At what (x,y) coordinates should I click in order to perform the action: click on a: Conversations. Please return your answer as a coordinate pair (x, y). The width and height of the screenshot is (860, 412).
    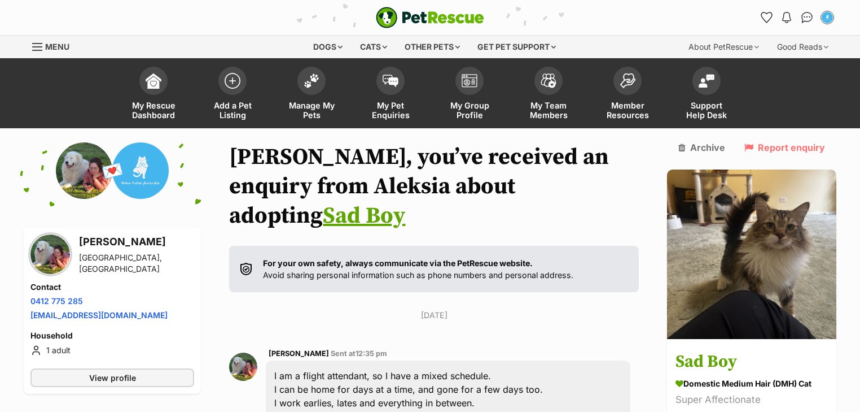
    Looking at the image, I should click on (807, 18).